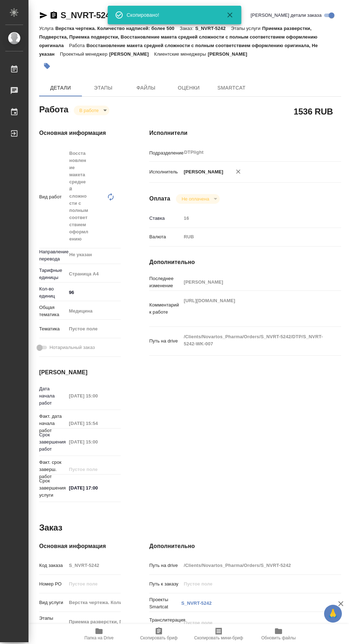 This screenshot has width=349, height=644. I want to click on a: S_NVRT-5242-WK-007, so click(104, 15).